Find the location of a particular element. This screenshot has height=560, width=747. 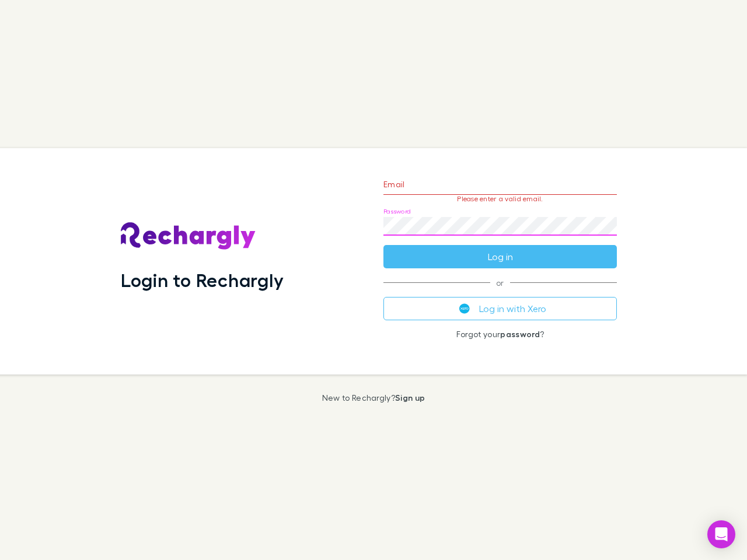

span: or is located at coordinates (500, 282).